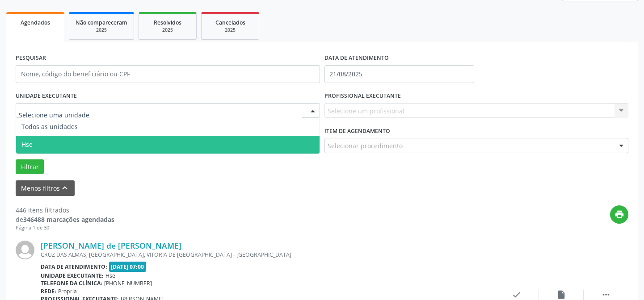  What do you see at coordinates (357, 58) in the screenshot?
I see `label: DATA DE ATENDIMENTO` at bounding box center [357, 58].